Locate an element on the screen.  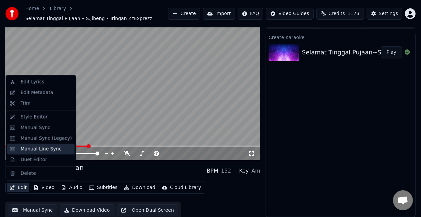
div: Key is located at coordinates (244, 171).